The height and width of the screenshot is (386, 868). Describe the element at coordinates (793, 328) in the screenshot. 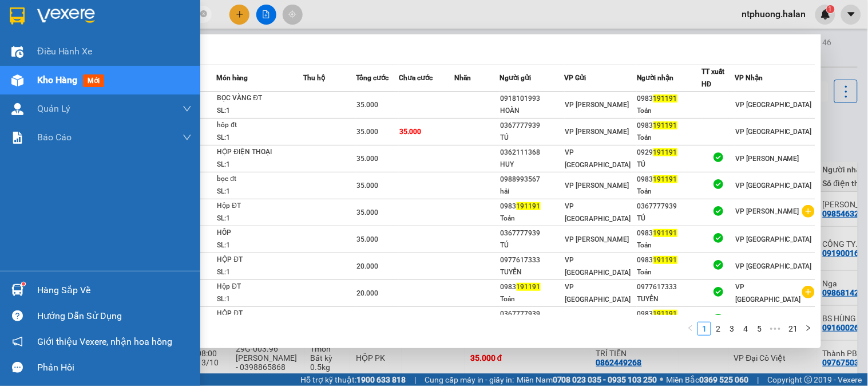

I see `a: 21` at that location.